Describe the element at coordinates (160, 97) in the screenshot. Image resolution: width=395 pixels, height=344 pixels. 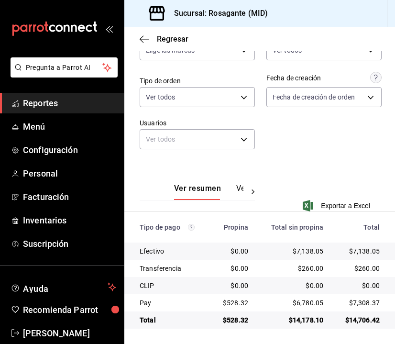
I see `span: Ver todos` at that location.